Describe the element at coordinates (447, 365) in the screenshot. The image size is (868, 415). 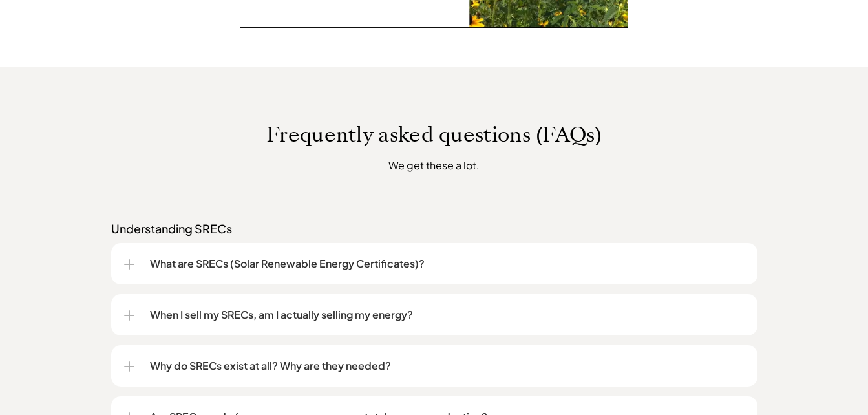
I see `p: Why do SRECs exist at all? Why are they needed?` at that location.